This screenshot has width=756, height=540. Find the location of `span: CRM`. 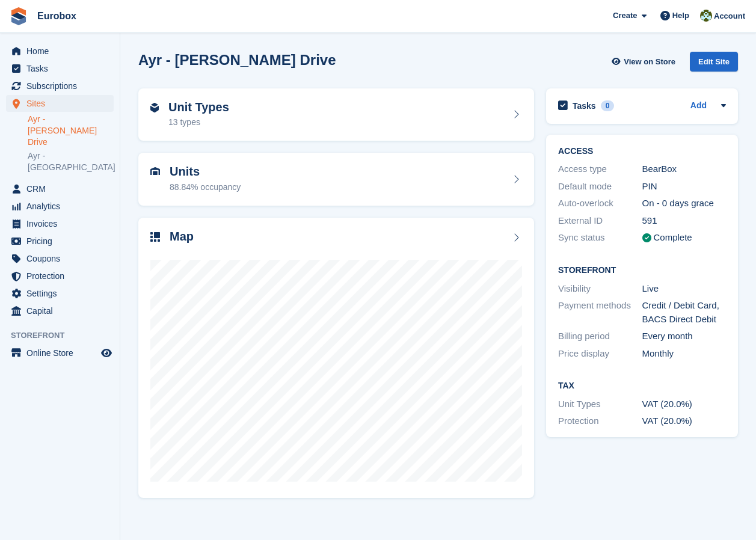

span: CRM is located at coordinates (63, 189).